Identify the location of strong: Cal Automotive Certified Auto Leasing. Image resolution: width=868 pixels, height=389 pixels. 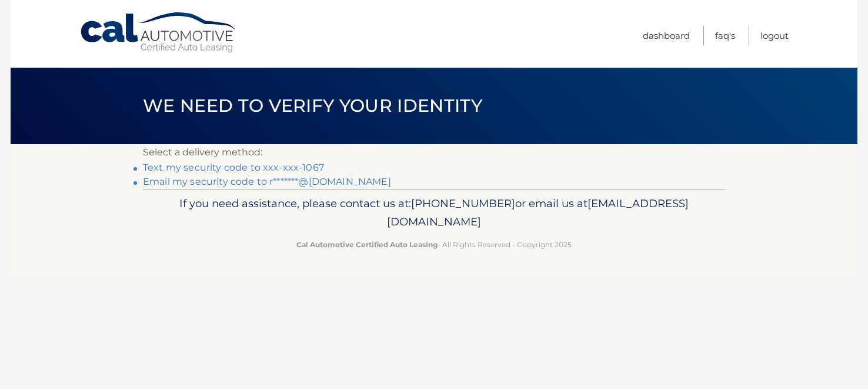
(367, 244).